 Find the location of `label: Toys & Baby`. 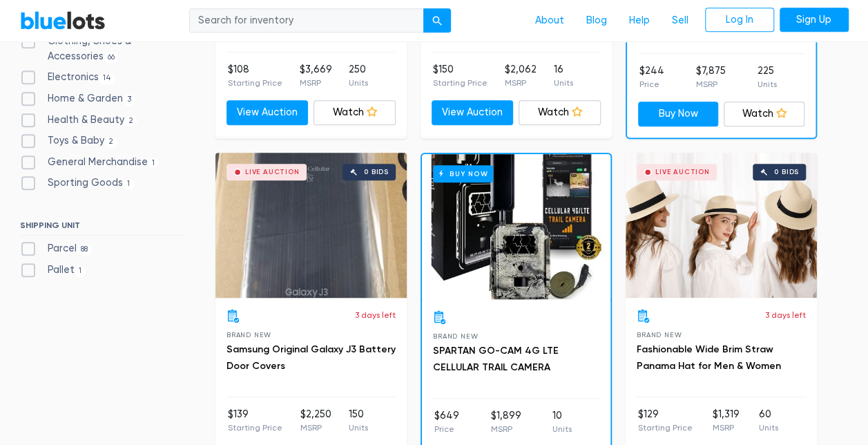

label: Toys & Baby is located at coordinates (69, 141).